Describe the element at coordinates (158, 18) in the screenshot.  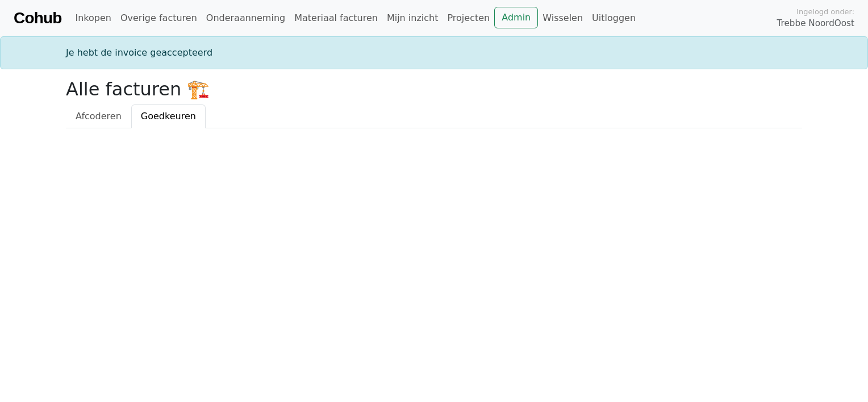
I see `a: Overige facturen` at that location.